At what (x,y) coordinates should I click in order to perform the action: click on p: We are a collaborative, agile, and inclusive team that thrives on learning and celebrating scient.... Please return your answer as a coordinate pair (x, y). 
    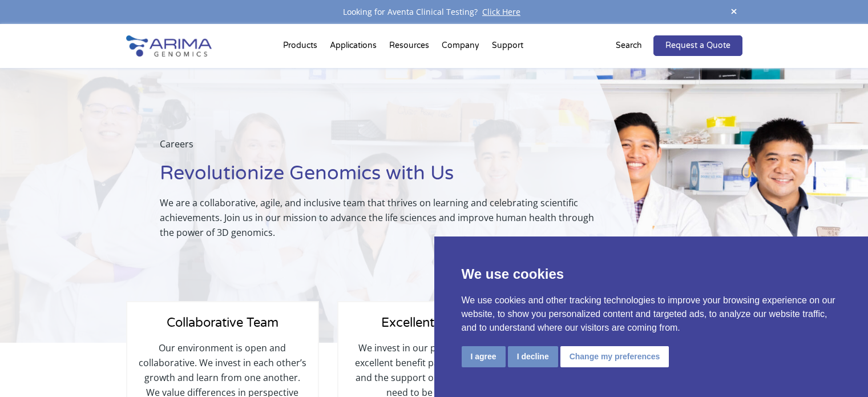
    Looking at the image, I should click on (385, 217).